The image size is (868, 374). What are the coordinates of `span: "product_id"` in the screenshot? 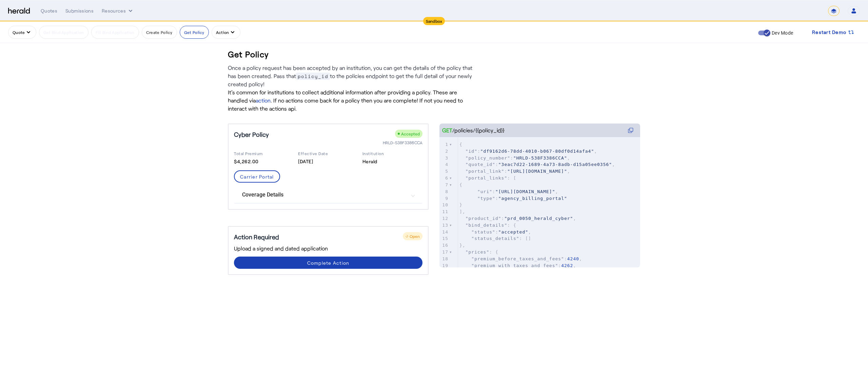 It's located at (483, 218).